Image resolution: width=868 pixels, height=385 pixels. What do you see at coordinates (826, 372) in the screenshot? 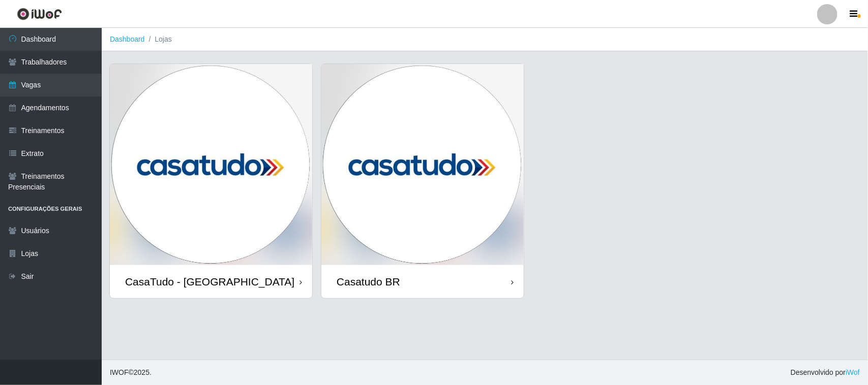
I see `span: Desenvolvido por` at bounding box center [826, 372].